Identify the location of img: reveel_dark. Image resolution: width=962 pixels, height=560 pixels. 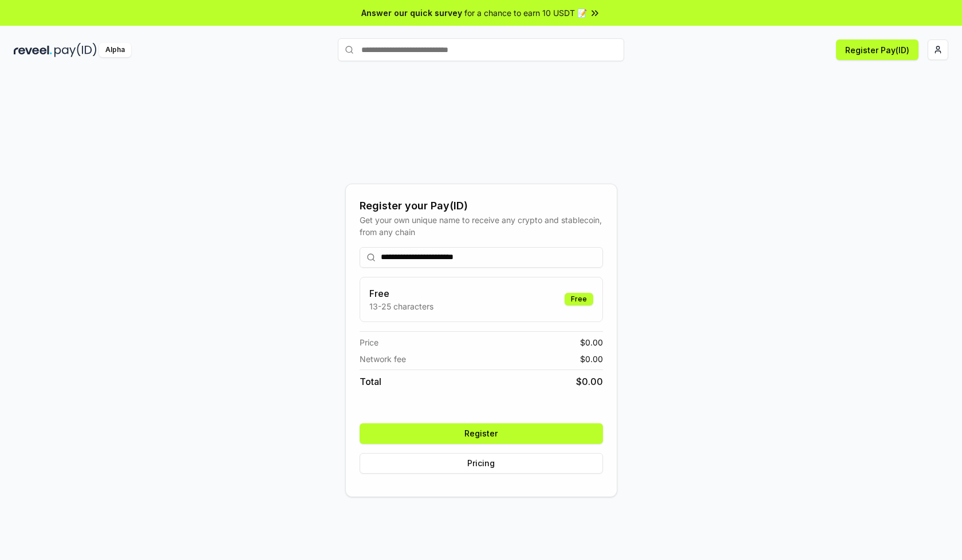
(33, 50).